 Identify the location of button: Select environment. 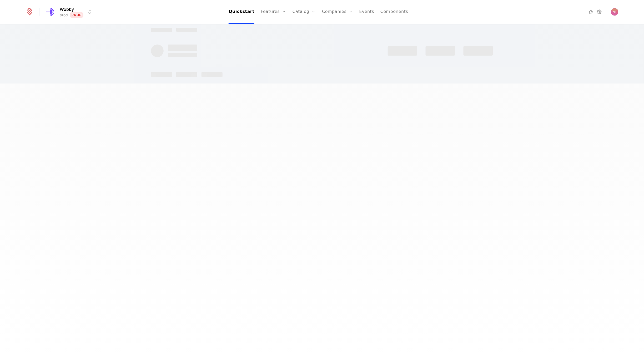
(69, 12).